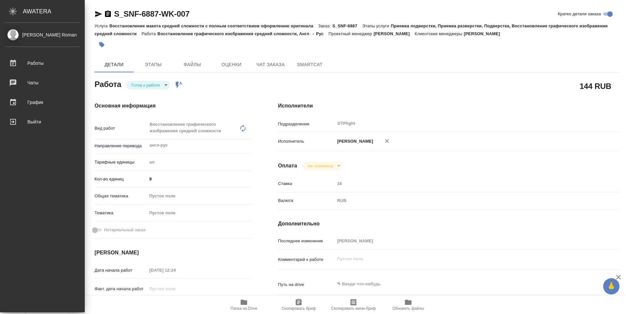 Image resolution: width=626 pixels, height=314 pixels. Describe the element at coordinates (153, 65) in the screenshot. I see `span: Этапы` at that location.